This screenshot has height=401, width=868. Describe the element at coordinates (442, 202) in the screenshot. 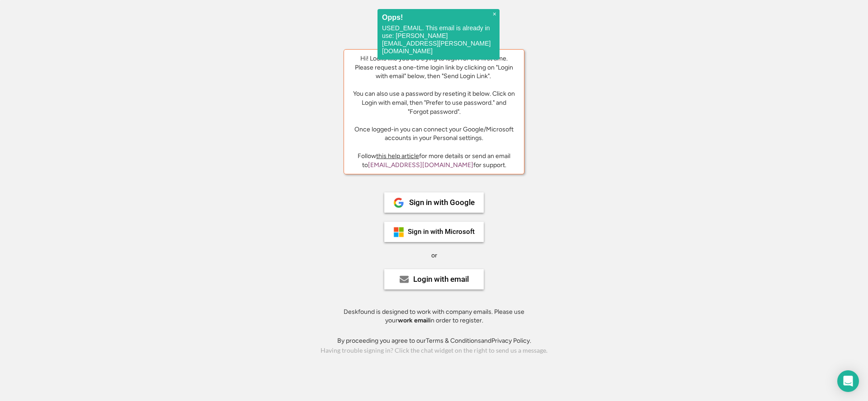

I see `div: Sign in with Google` at that location.